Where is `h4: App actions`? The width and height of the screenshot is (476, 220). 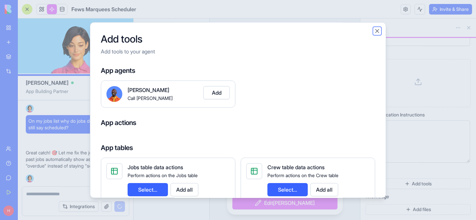
h4: App actions is located at coordinates (238, 123).